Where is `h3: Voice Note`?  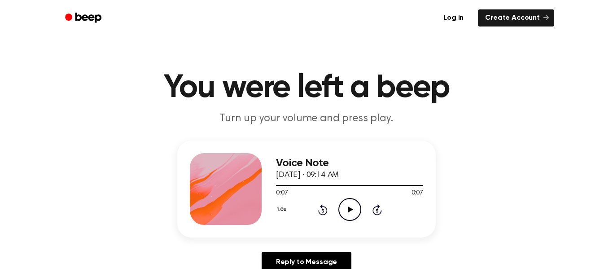 h3: Voice Note is located at coordinates (350, 163).